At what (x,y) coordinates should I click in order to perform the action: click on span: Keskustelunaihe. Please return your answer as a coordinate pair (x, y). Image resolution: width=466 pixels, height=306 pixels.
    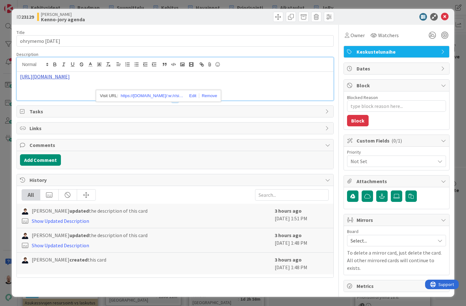
    Looking at the image, I should click on (397, 52).